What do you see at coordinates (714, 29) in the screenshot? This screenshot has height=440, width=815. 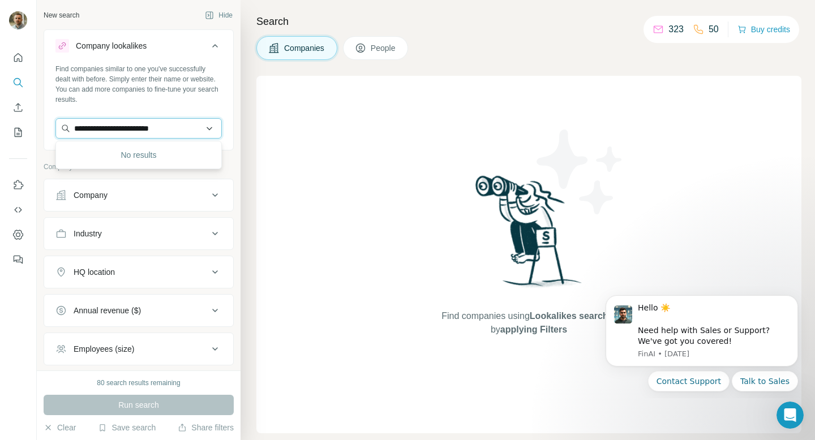 I see `p: 50` at bounding box center [714, 29].